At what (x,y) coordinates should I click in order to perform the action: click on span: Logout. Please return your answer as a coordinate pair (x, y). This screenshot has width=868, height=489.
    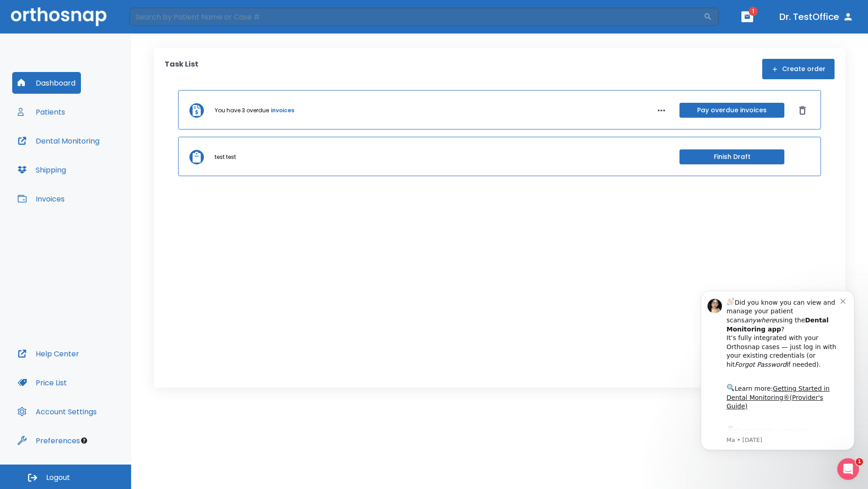
    Looking at the image, I should click on (58, 477).